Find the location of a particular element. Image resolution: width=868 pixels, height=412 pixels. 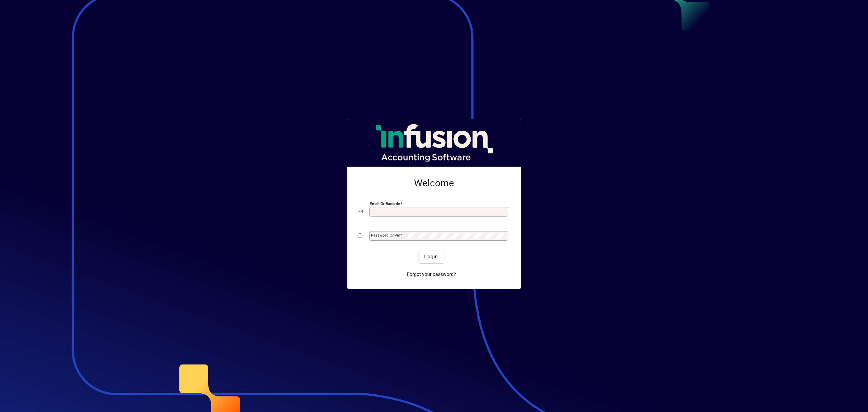

mat-label: Email or Barcode is located at coordinates (385, 203).